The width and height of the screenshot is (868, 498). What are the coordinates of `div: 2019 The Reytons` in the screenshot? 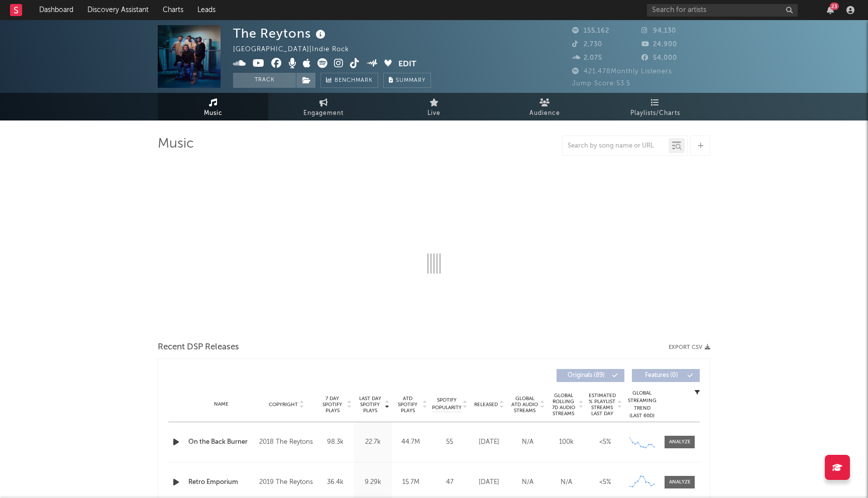 It's located at (286, 483).